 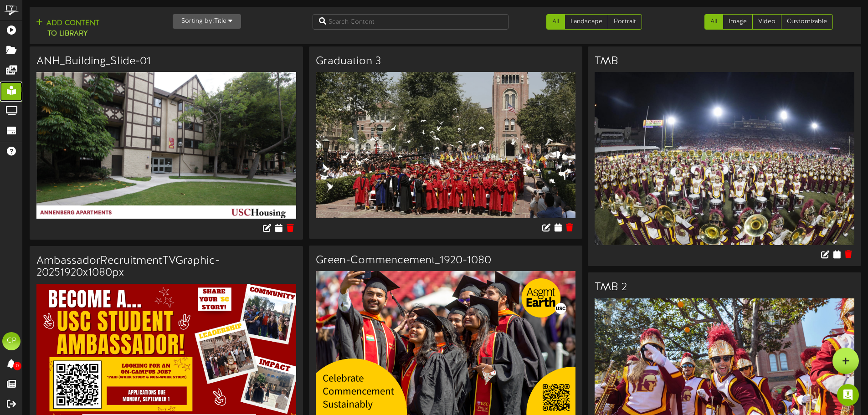 What do you see at coordinates (68, 29) in the screenshot?
I see `button: Add Contentto Library` at bounding box center [68, 29].